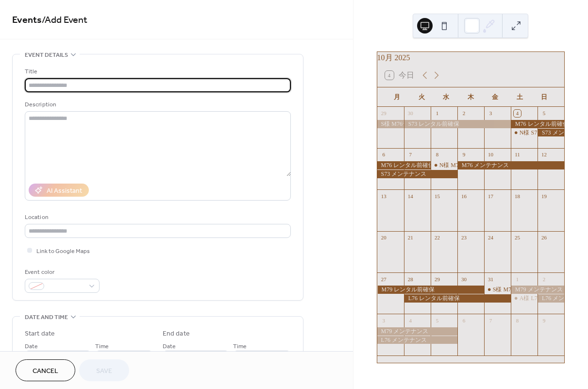 The image size is (588, 389). I want to click on div: 16, so click(464, 196).